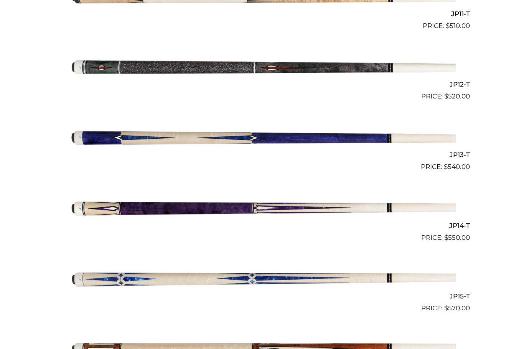 The image size is (524, 349). What do you see at coordinates (456, 308) in the screenshot?
I see `bdi: 570.00` at bounding box center [456, 308].